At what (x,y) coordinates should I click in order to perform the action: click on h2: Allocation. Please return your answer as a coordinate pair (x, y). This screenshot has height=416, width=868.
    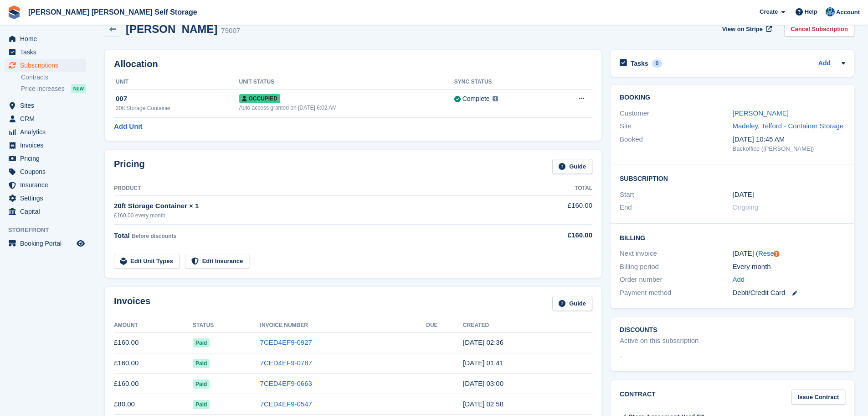
    Looking at the image, I should click on (353, 64).